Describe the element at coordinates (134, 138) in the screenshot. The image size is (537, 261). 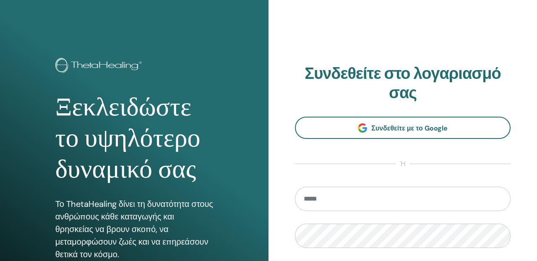
I see `h1: Ξεκλειδώστε το υψηλότερο δυναμικό σας` at that location.